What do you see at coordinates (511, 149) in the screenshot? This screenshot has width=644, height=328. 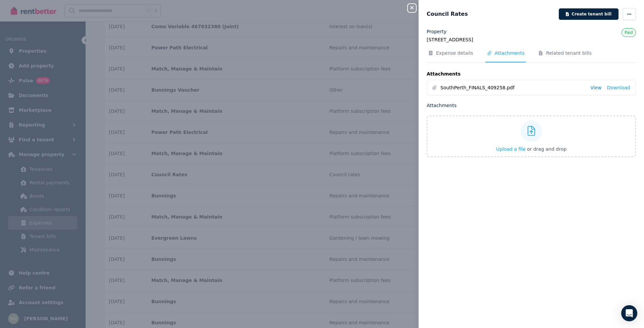 I see `span: Upload a file` at bounding box center [511, 149].